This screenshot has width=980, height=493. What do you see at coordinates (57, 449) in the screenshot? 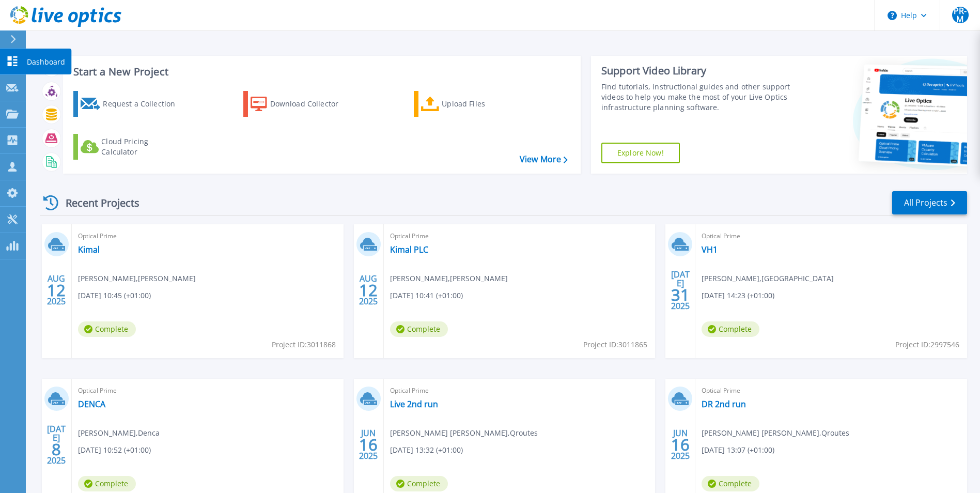
I see `span: 8` at bounding box center [57, 449].